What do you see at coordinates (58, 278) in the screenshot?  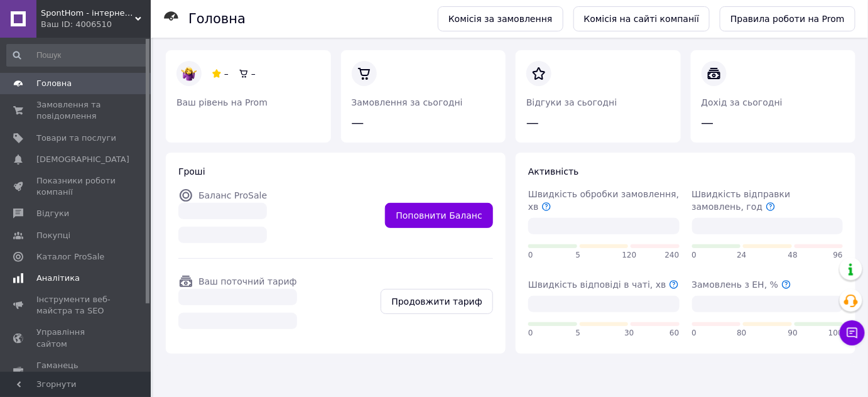 I see `span: Аналітика` at bounding box center [58, 278].